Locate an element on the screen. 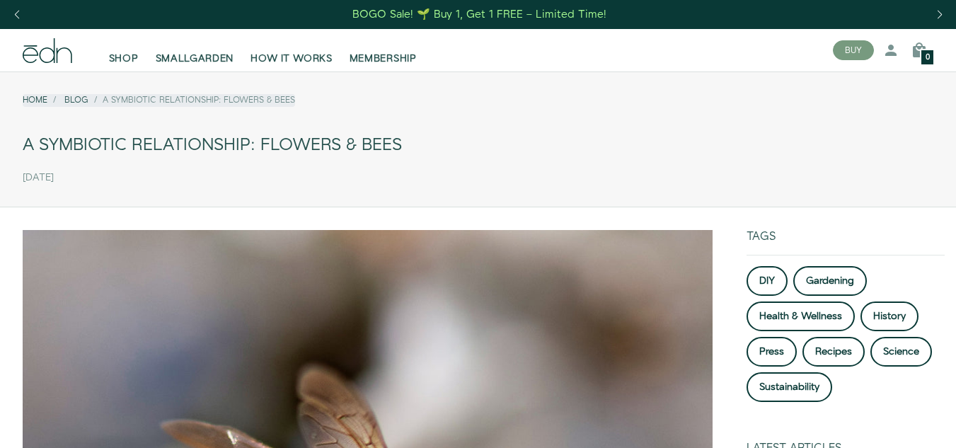  span: HOW IT WORKS is located at coordinates (291, 59).